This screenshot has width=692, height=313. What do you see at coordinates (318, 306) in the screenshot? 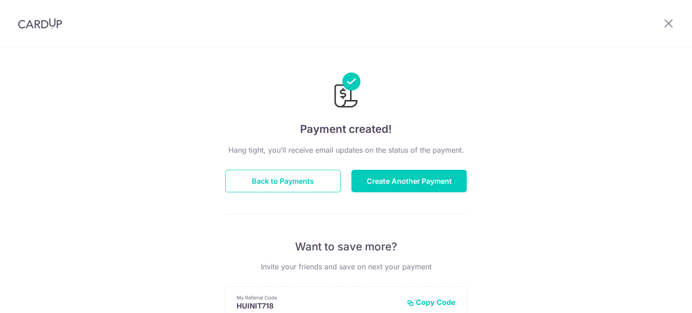
I see `p: HUINIT718` at bounding box center [318, 306].